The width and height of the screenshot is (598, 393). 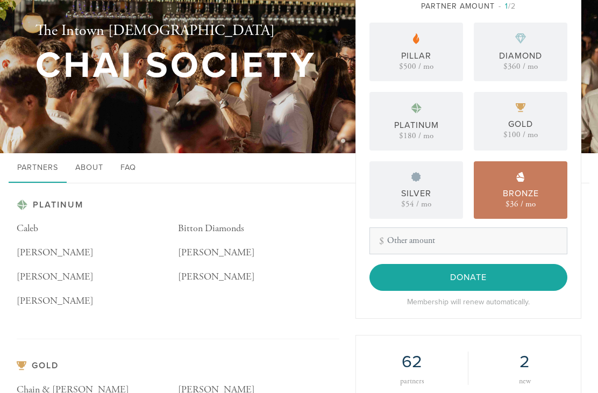 What do you see at coordinates (89, 168) in the screenshot?
I see `a: About` at bounding box center [89, 168].